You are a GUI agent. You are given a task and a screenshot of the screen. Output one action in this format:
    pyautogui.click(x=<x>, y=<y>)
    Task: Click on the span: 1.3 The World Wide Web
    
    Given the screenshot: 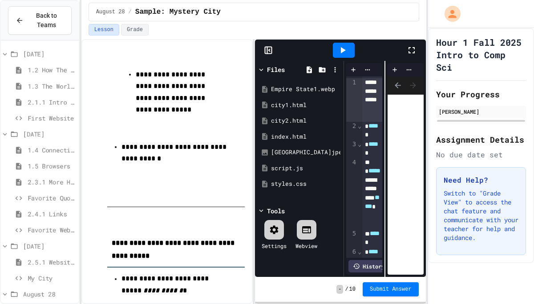 What is the action you would take?
    pyautogui.click(x=51, y=86)
    